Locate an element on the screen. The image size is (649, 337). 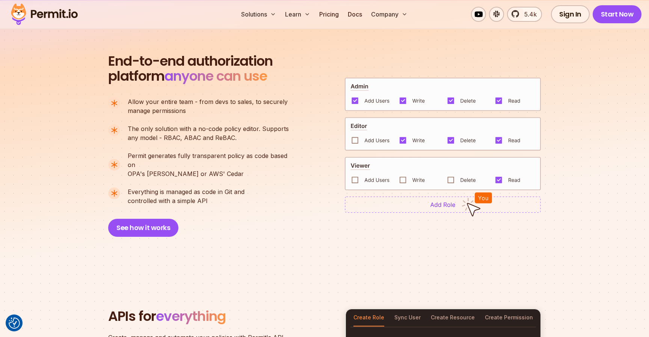
button: Learn is located at coordinates (298, 14).